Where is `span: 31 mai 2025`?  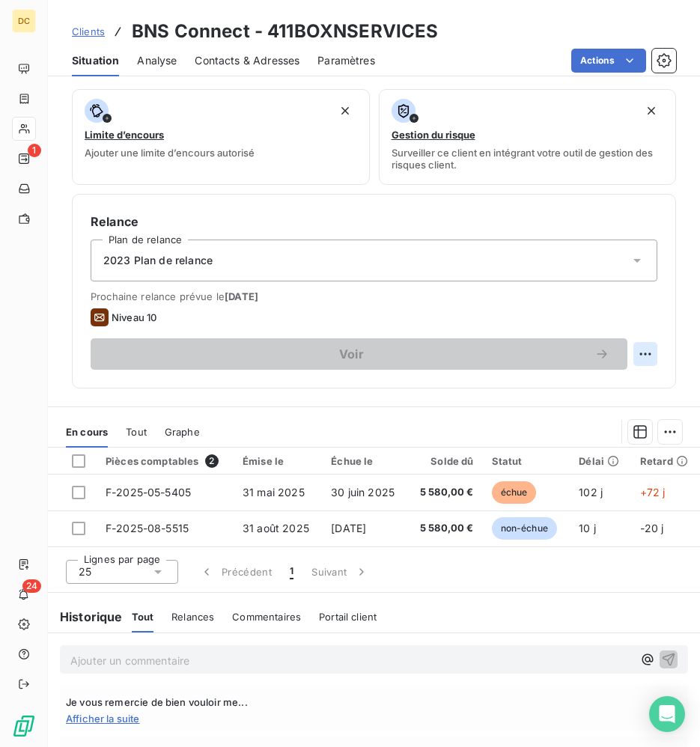
span: 31 mai 2025 is located at coordinates (273, 492).